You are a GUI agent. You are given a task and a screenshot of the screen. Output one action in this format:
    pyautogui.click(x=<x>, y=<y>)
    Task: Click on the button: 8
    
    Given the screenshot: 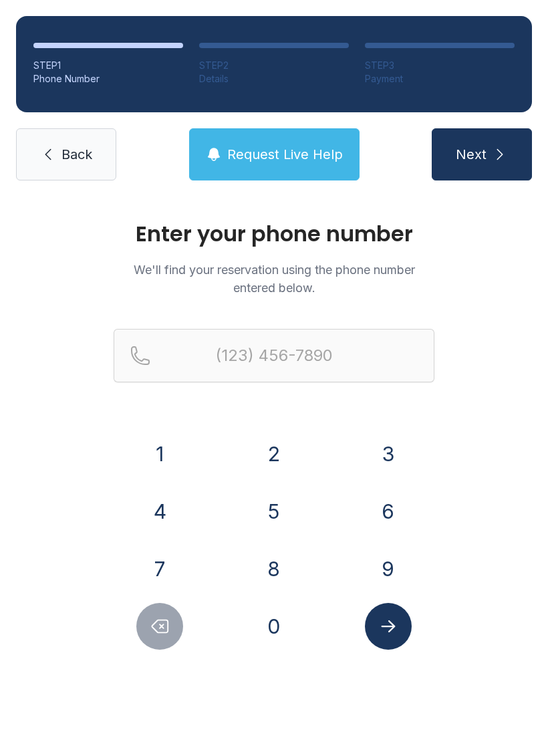 What is the action you would take?
    pyautogui.click(x=274, y=569)
    